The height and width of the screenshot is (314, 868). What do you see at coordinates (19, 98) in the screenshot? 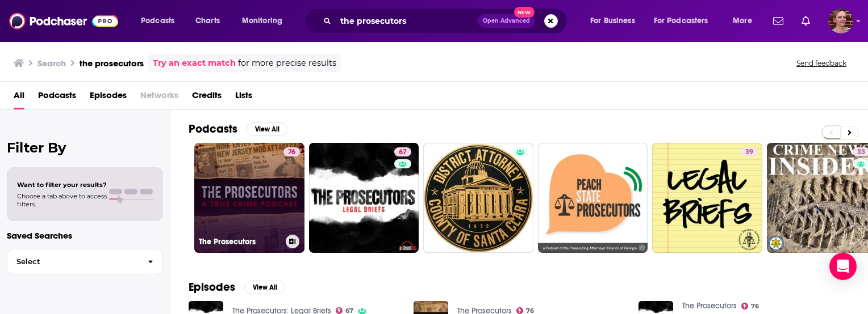
I see `a: All` at bounding box center [19, 98].